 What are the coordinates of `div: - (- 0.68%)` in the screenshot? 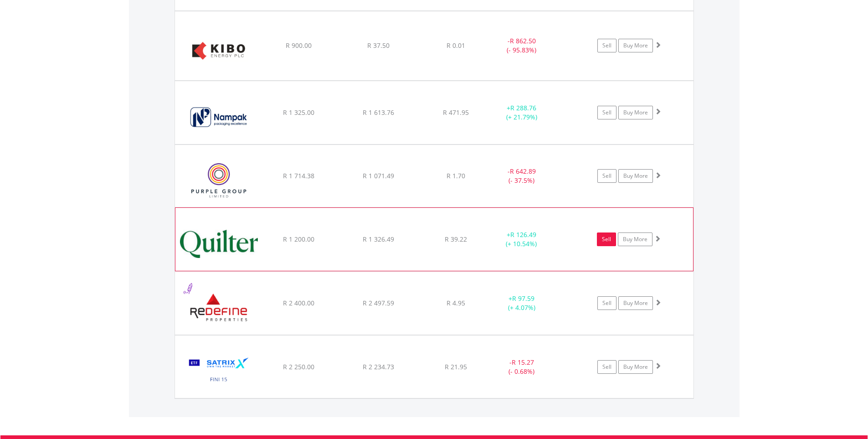 It's located at (521, 367).